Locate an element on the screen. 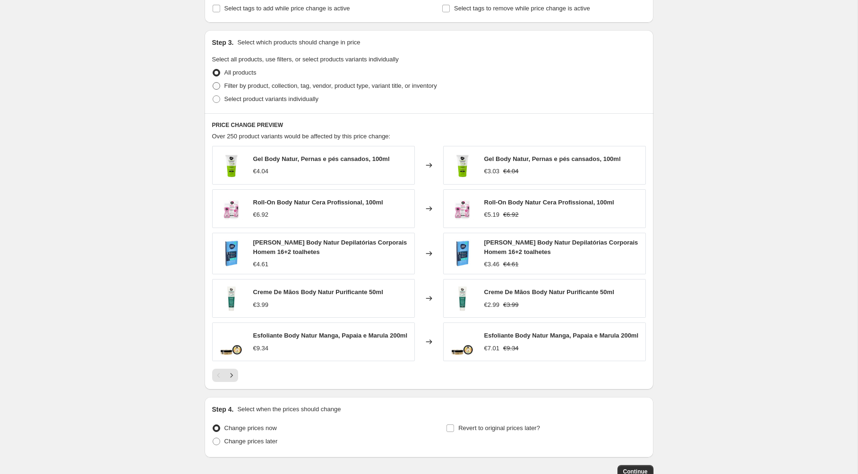 This screenshot has width=858, height=474. strike: €4.04 is located at coordinates (510, 171).